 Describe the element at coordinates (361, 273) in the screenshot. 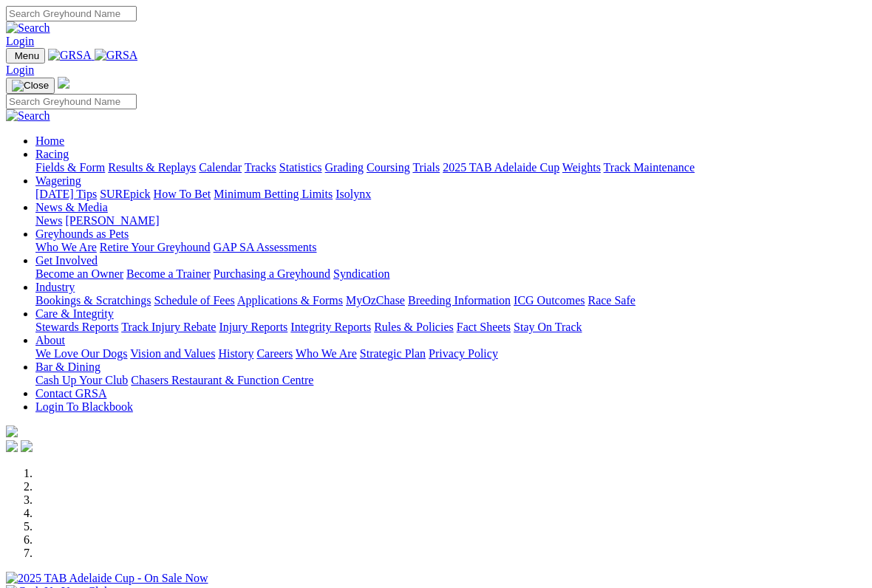

I see `a: Syndication` at that location.